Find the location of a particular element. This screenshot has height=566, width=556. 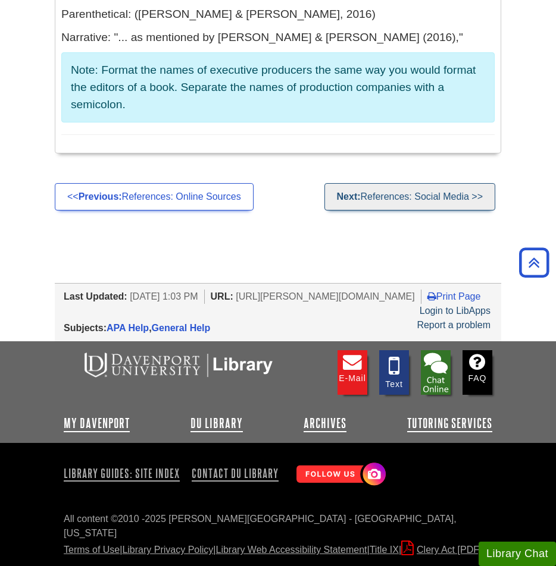

button: Library Chat is located at coordinates (517, 554).